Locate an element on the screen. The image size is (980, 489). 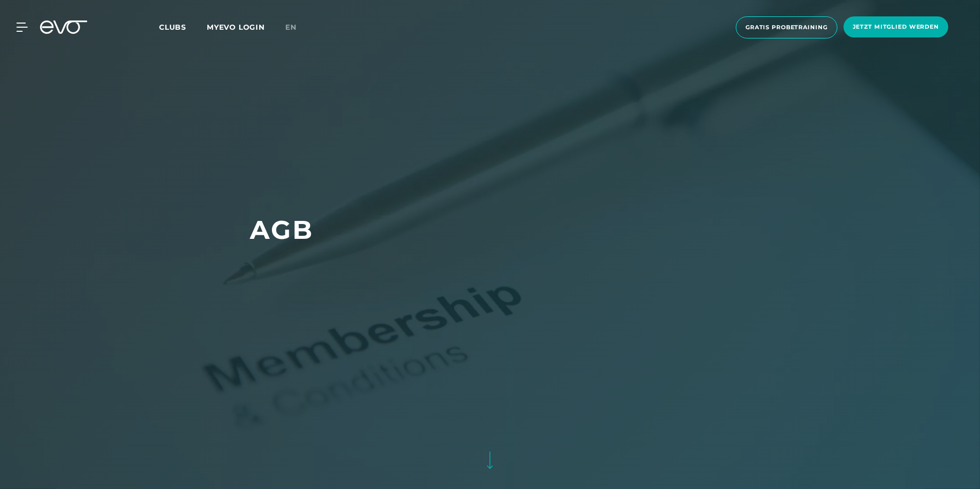
a: en is located at coordinates (297, 27).